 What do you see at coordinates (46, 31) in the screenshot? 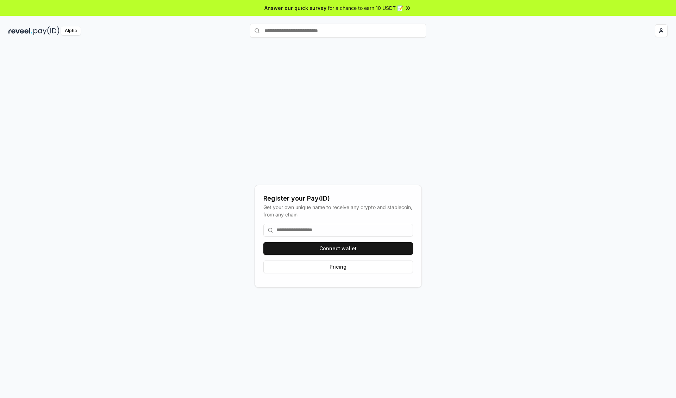
I see `img: pay_id` at bounding box center [46, 31].